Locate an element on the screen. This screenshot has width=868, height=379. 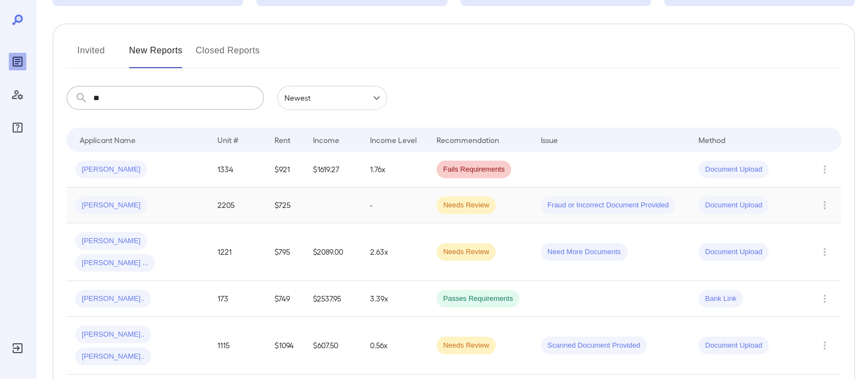
td: $1094 is located at coordinates (285, 345).